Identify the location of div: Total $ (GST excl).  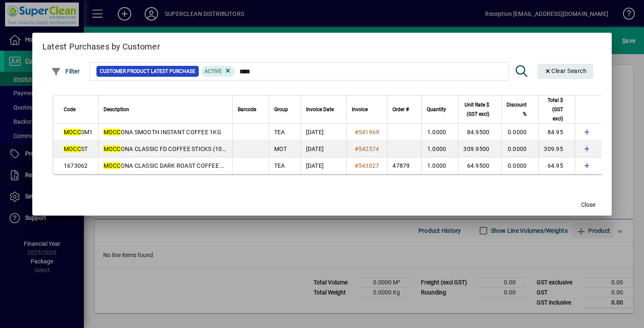
(557, 109).